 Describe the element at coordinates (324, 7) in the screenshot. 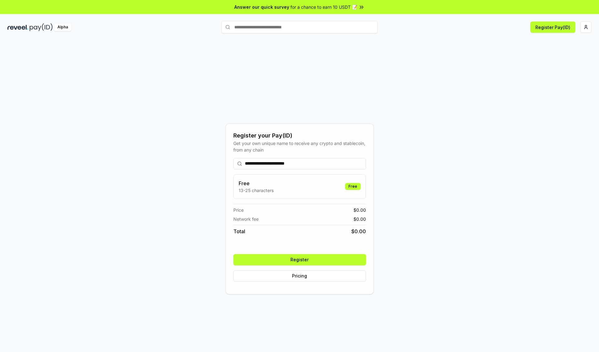

I see `span: for a chance to earn 10 USDT 📝` at that location.